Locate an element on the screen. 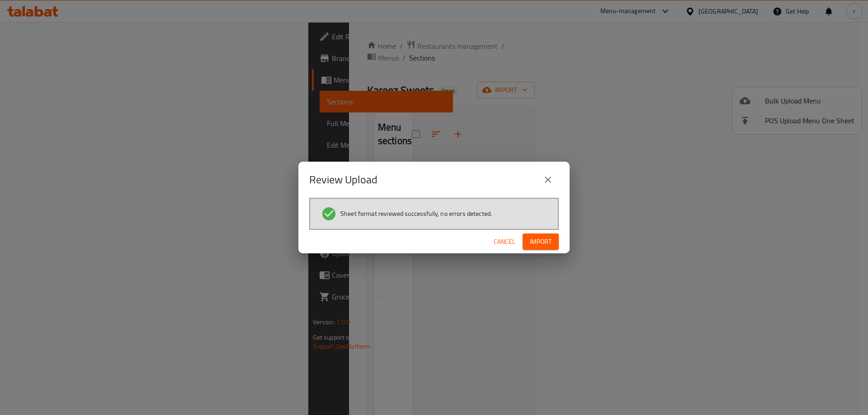 The width and height of the screenshot is (868, 415). button: Import is located at coordinates (541, 241).